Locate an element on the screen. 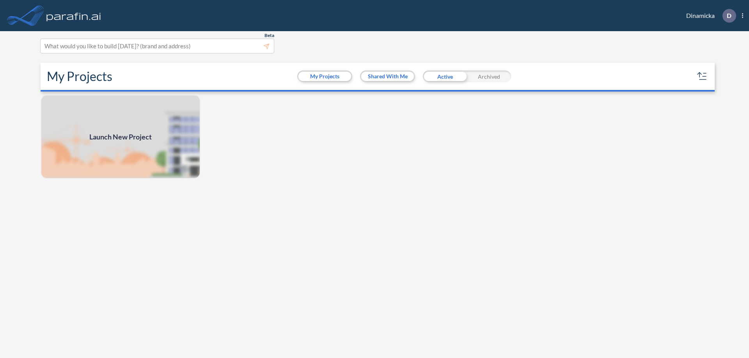  h2: My Projects is located at coordinates (80, 76).